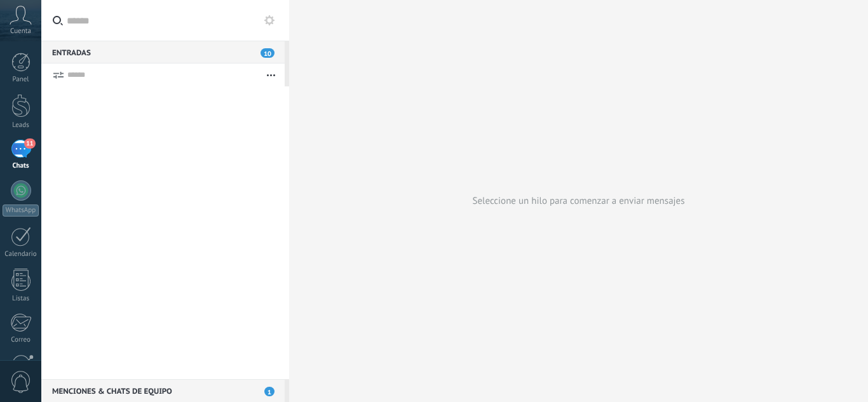 The image size is (868, 402). Describe the element at coordinates (270, 391) in the screenshot. I see `span: 1` at that location.